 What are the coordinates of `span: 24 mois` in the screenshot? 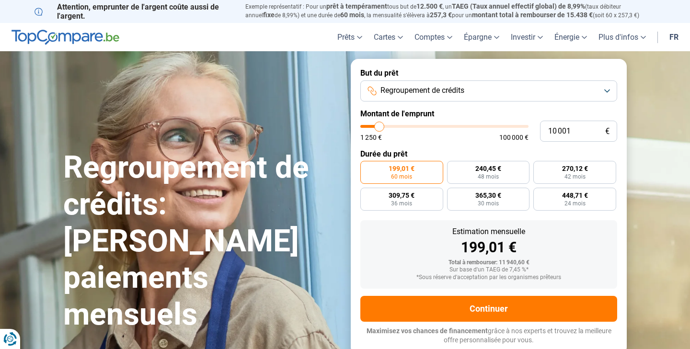 It's located at (575, 204).